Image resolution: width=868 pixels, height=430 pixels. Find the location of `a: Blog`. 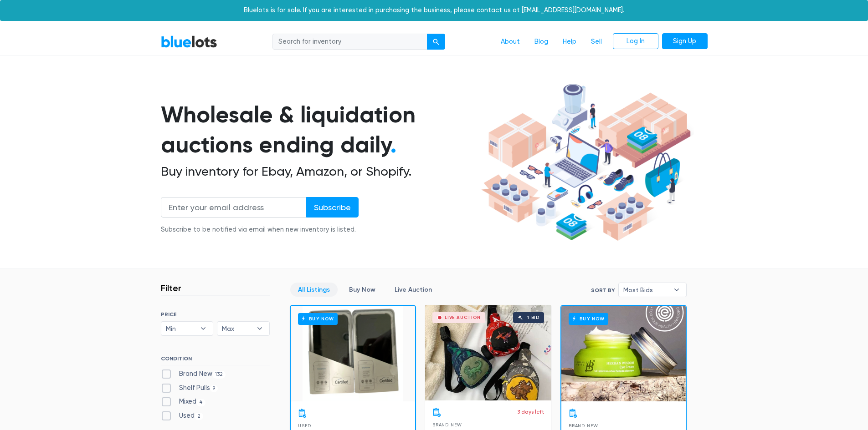

a: Blog is located at coordinates (542, 42).